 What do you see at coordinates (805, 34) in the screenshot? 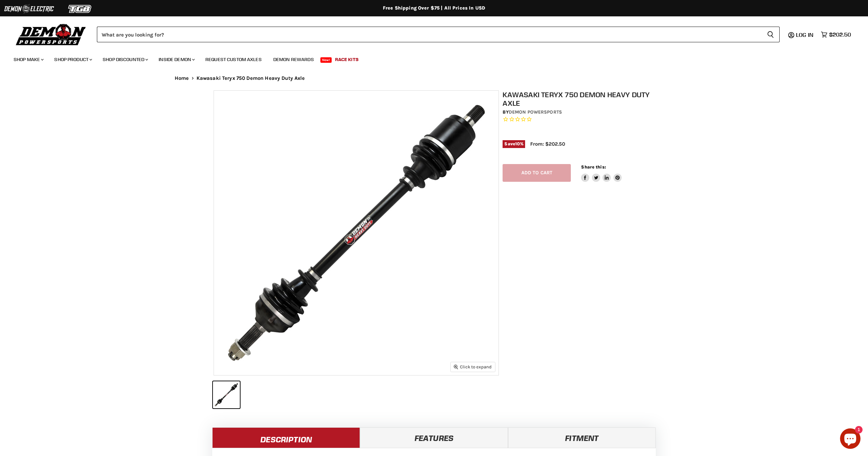
I see `a: Log in` at bounding box center [805, 34].